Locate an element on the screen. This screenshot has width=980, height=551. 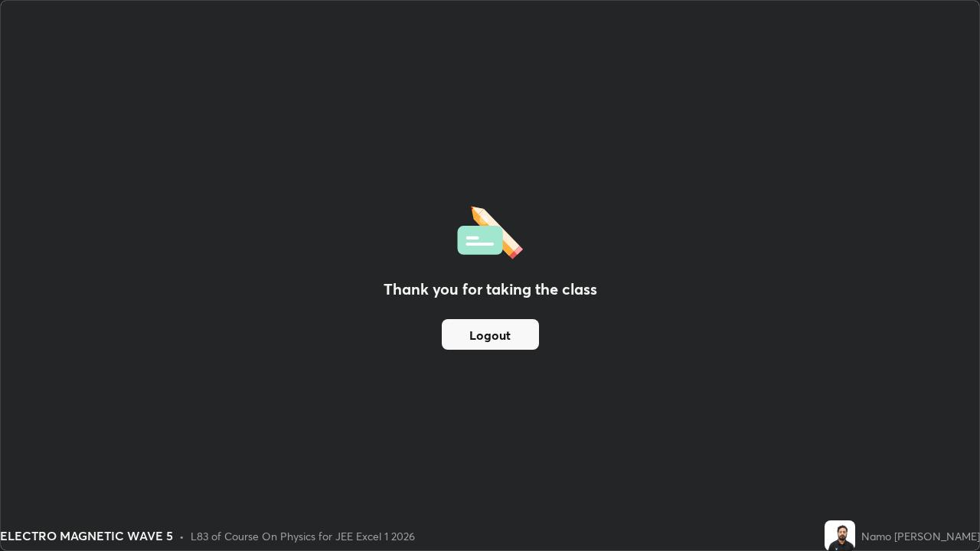
div: L83 of Course On Physics for JEE Excel 1 2026 is located at coordinates (302, 536).